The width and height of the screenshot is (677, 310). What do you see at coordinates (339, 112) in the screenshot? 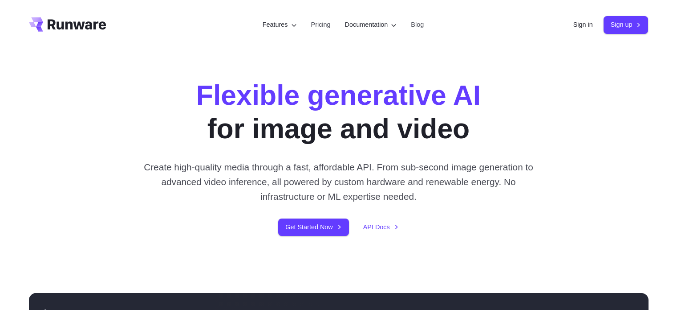
I see `h1: for image and video` at bounding box center [339, 112].